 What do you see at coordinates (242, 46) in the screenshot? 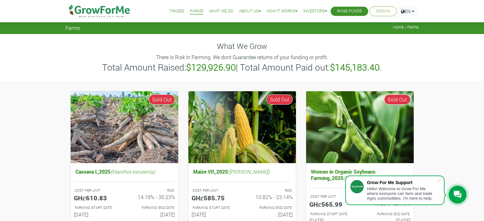
I see `h4: What We Grow` at bounding box center [242, 46].